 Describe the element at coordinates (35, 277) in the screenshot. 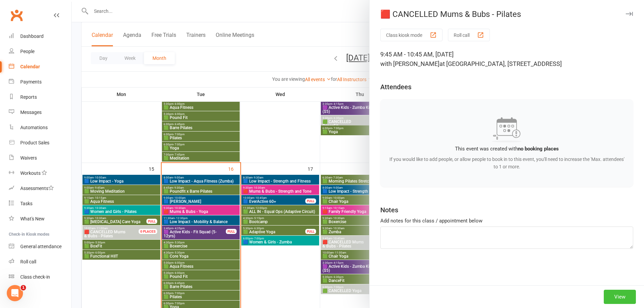

I see `div: Class check-in` at that location.